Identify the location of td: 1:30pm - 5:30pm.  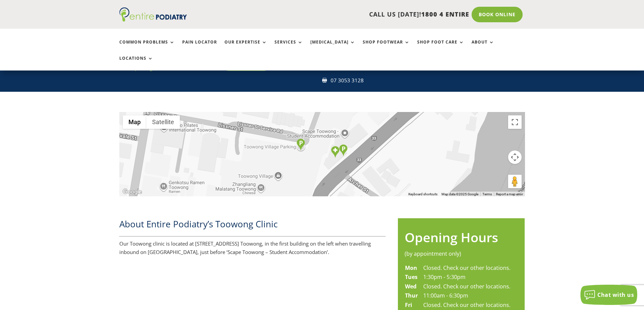
(466, 277).